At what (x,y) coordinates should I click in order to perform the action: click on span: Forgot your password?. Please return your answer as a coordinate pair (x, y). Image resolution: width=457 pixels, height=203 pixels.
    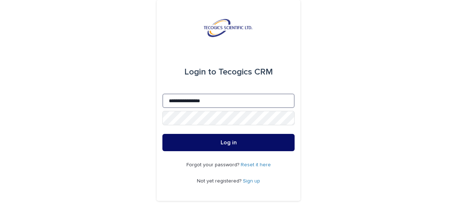
    Looking at the image, I should click on (213, 164).